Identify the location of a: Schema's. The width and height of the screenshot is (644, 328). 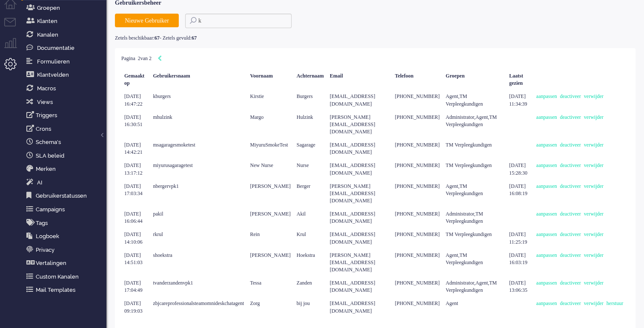
(66, 142).